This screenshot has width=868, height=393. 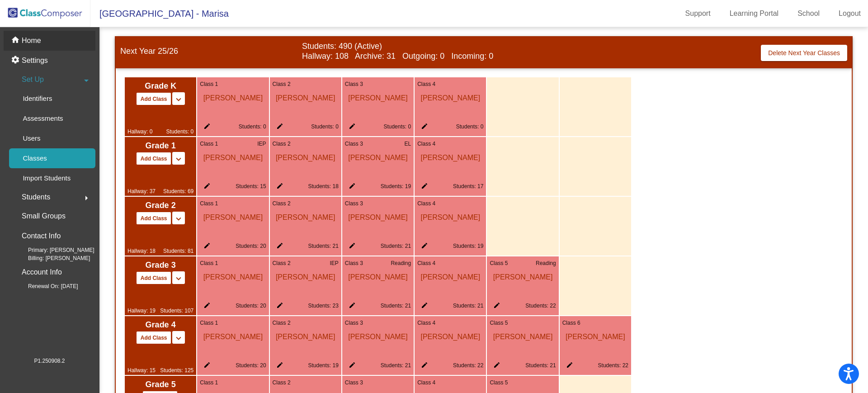 I want to click on p: Assessments, so click(x=43, y=118).